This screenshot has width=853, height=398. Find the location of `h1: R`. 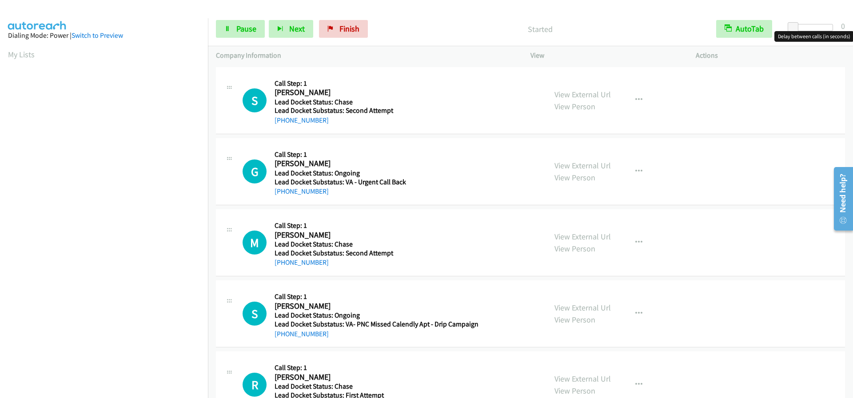

h1: R is located at coordinates (255, 385).